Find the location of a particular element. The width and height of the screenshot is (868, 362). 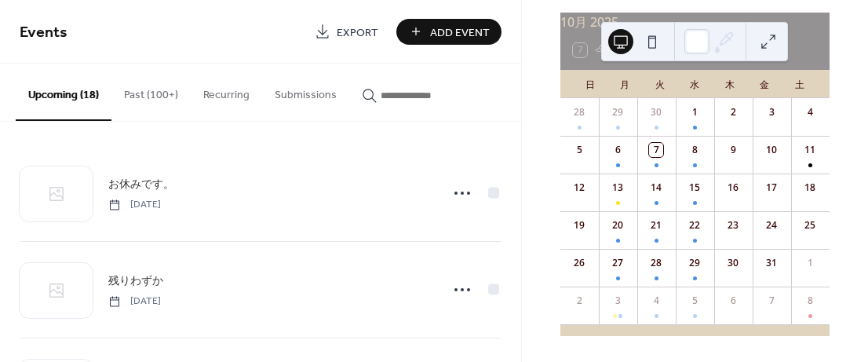

div: 17 is located at coordinates (771, 187).